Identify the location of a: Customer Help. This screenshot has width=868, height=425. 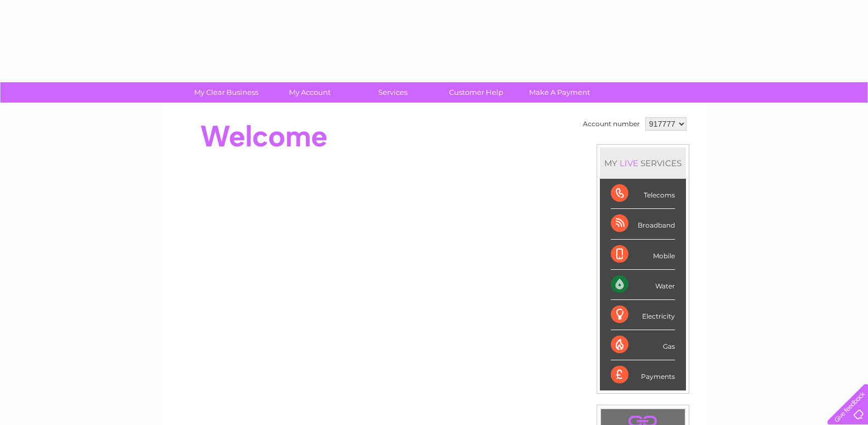
(476, 92).